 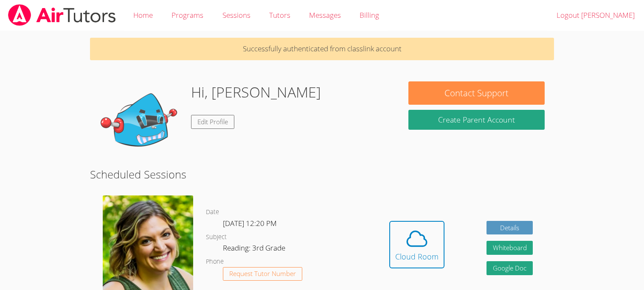 I want to click on a: Details, so click(x=510, y=228).